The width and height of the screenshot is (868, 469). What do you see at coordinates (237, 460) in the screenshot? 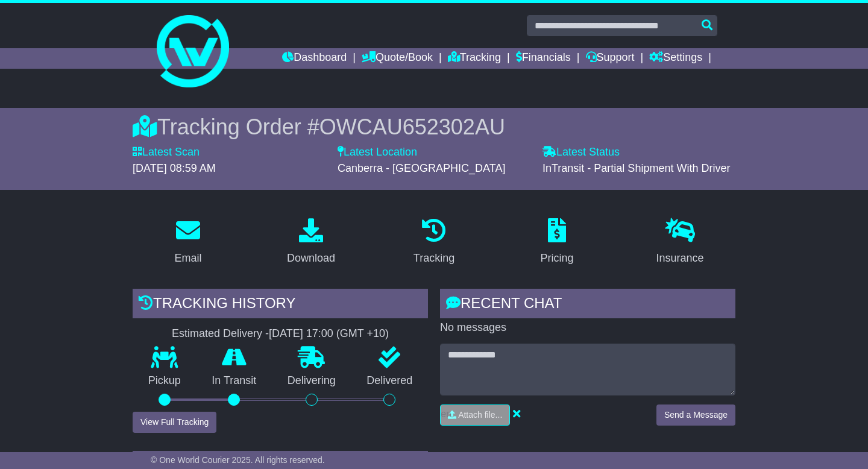
I see `span: © One World Courier 2025. All rights reserved.` at bounding box center [237, 460].